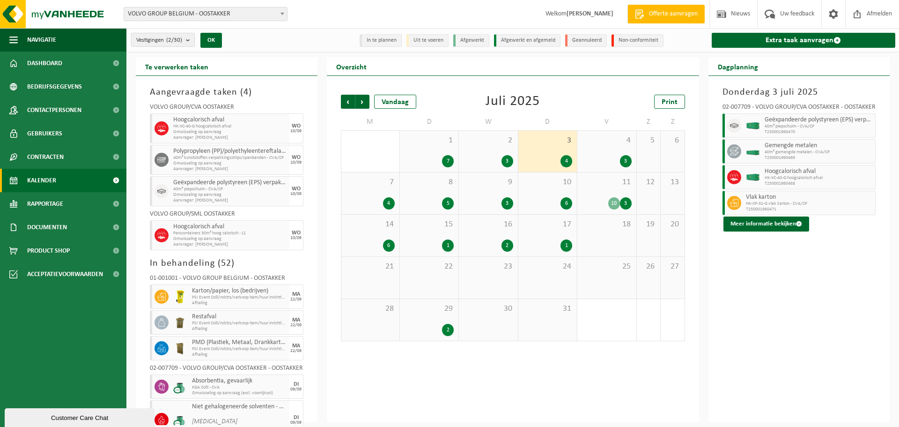  I want to click on img: IC-WB-0180-WD-11, so click(180, 348).